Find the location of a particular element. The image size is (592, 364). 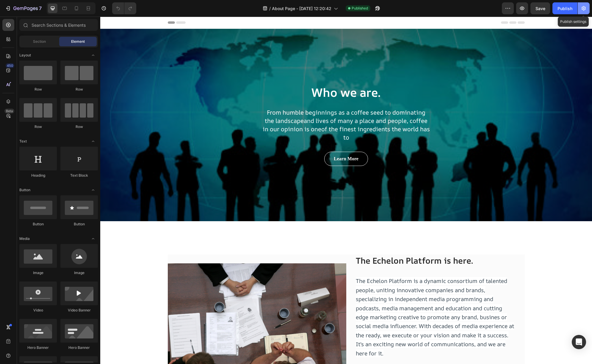

div: Publish is located at coordinates (564, 9).